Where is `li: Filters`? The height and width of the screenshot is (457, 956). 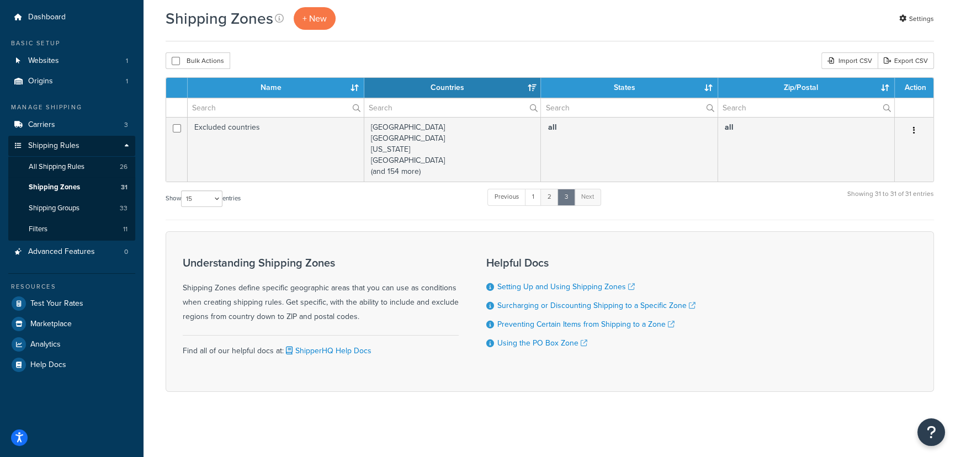
li: Filters is located at coordinates (72, 229).